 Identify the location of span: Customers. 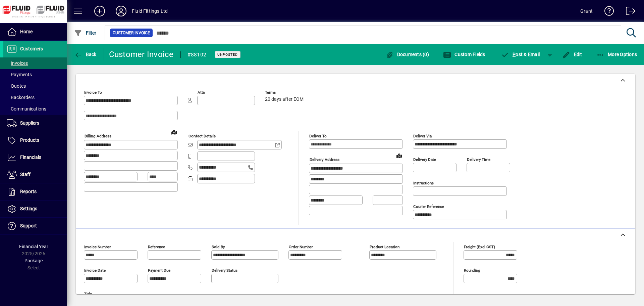
(31, 49).